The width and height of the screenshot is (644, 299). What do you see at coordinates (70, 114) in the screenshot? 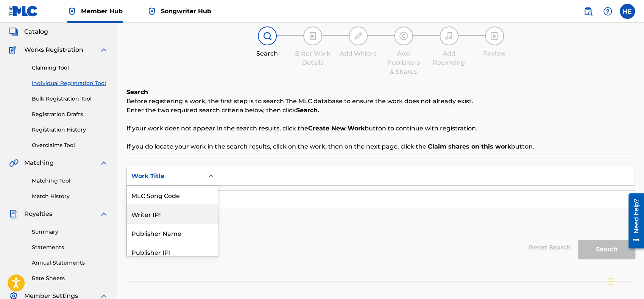
I see `a: Registration Drafts` at bounding box center [70, 114].